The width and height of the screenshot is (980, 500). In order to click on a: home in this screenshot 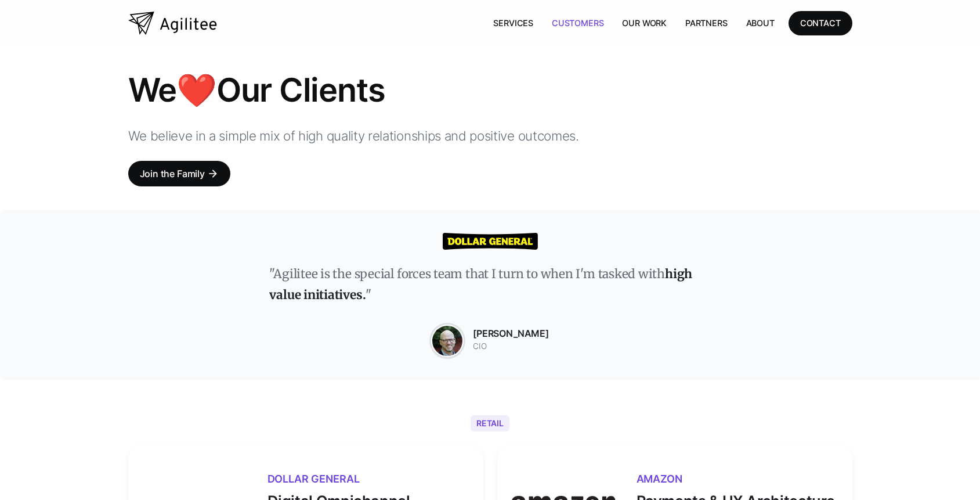, I will do `click(172, 23)`.